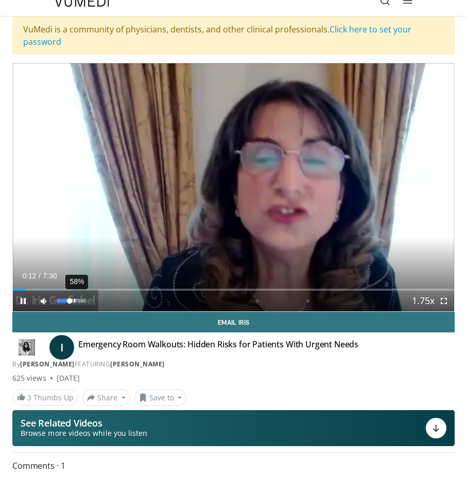 Image resolution: width=467 pixels, height=477 pixels. I want to click on span: 625 views, so click(29, 378).